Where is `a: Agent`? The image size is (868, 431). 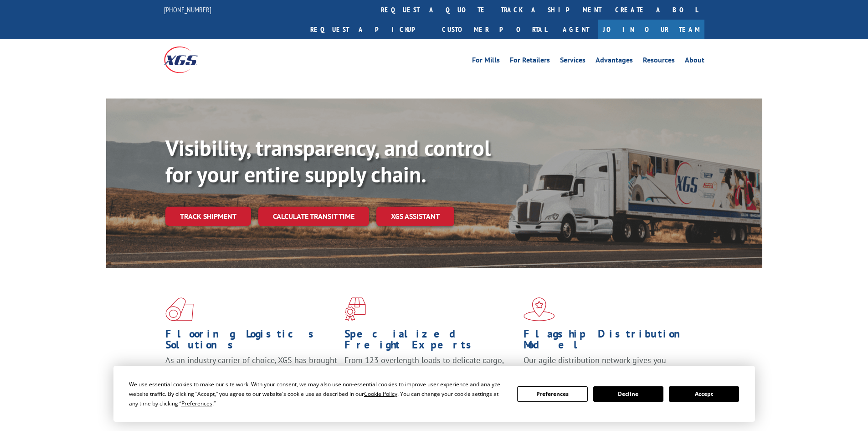
a: Agent is located at coordinates (576, 30).